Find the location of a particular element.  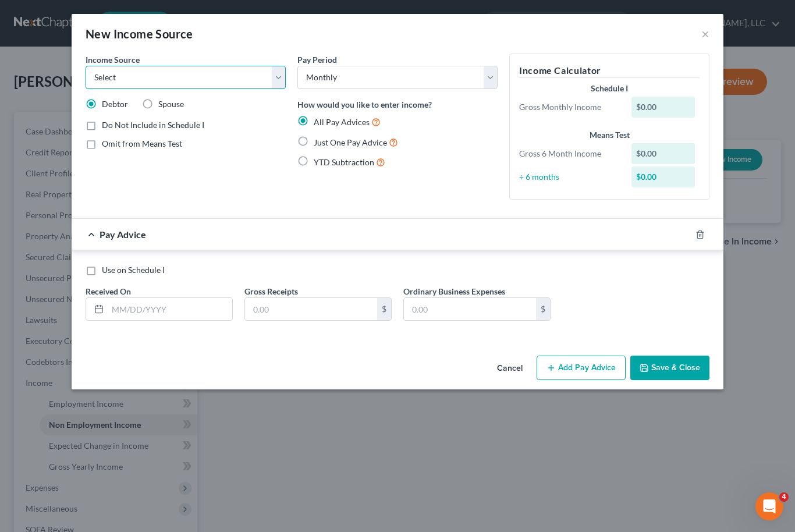

label: Pay Period is located at coordinates (317, 60).